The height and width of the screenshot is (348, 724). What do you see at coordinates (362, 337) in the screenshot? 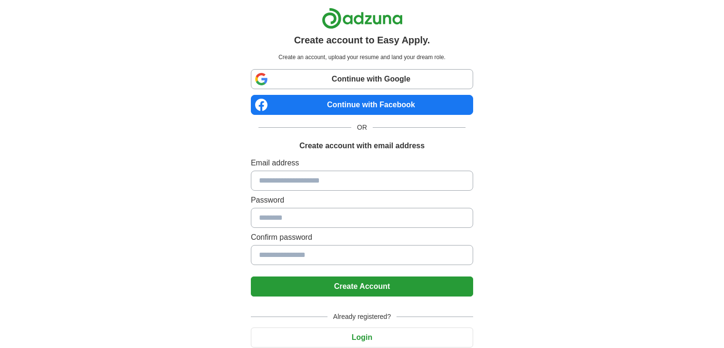
I see `a: Login` at bounding box center [362, 337].